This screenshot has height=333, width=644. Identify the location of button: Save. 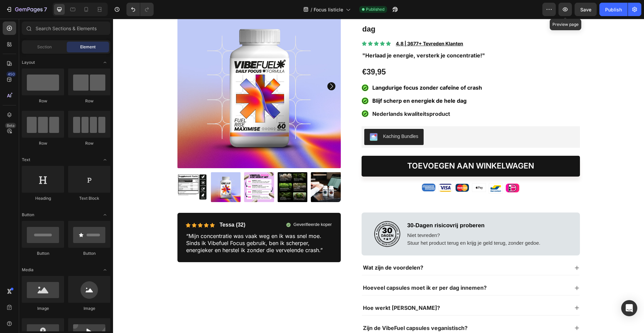
(586, 9).